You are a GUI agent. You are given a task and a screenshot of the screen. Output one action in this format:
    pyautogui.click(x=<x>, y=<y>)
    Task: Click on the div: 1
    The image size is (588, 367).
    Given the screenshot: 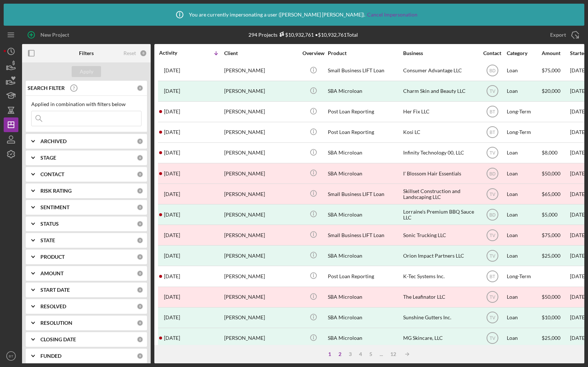 What is the action you would take?
    pyautogui.click(x=330, y=354)
    